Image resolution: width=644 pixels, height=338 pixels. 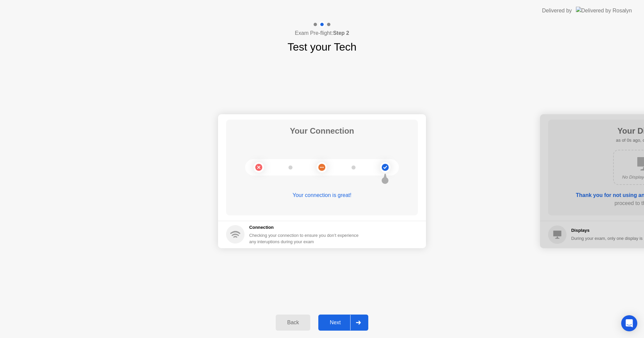 What do you see at coordinates (335, 323) in the screenshot?
I see `div: Next` at bounding box center [335, 323].